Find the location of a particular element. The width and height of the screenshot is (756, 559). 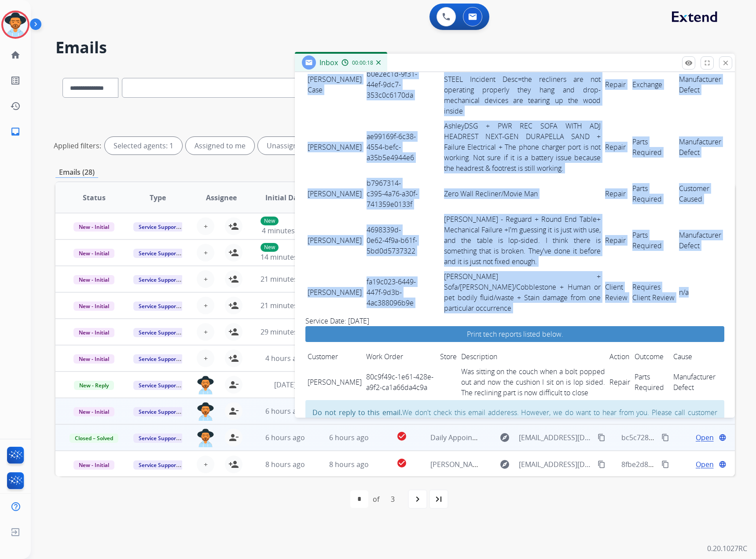

span: Type is located at coordinates (157, 197).